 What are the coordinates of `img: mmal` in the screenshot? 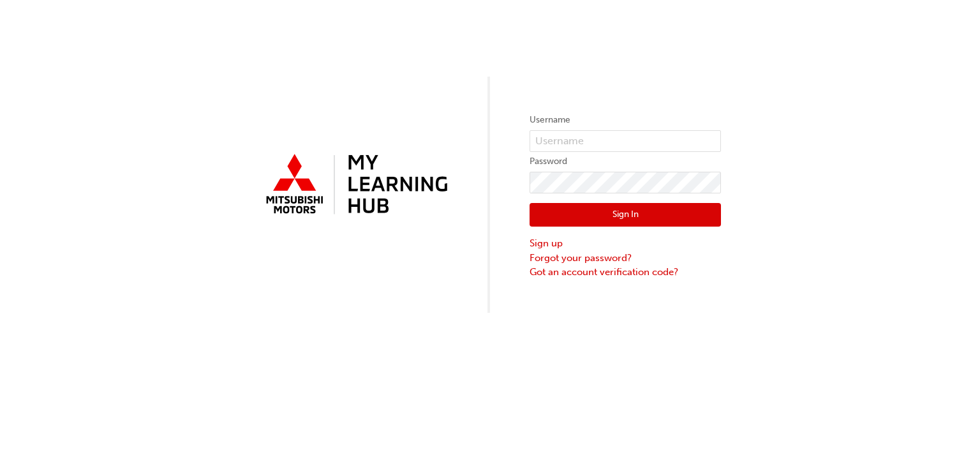 It's located at (355, 185).